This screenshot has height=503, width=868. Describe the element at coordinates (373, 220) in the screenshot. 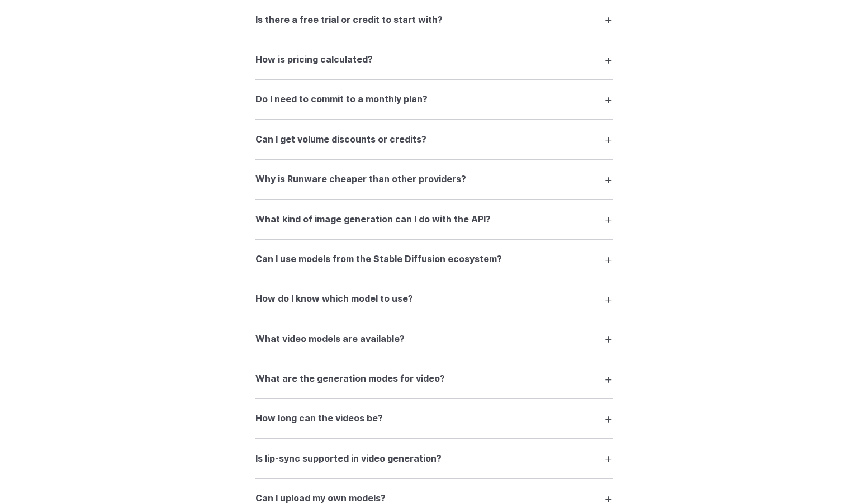

I see `h3: What kind of image generation can I do with the API?` at that location.